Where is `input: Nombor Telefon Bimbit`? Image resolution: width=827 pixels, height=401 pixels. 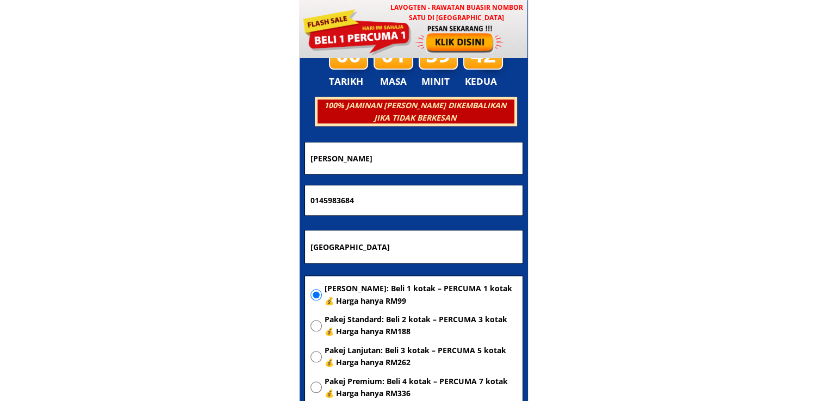 input: Nombor Telefon Bimbit is located at coordinates (414, 201).